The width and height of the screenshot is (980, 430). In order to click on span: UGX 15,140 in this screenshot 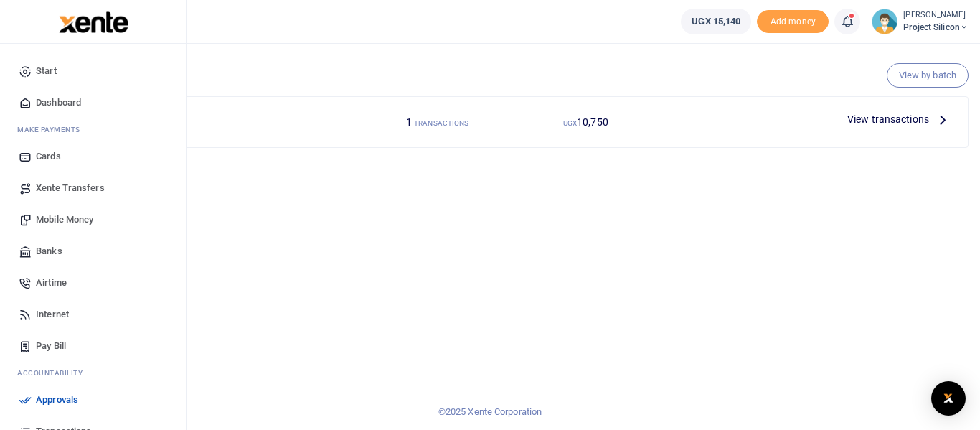, I will do `click(716, 22)`.